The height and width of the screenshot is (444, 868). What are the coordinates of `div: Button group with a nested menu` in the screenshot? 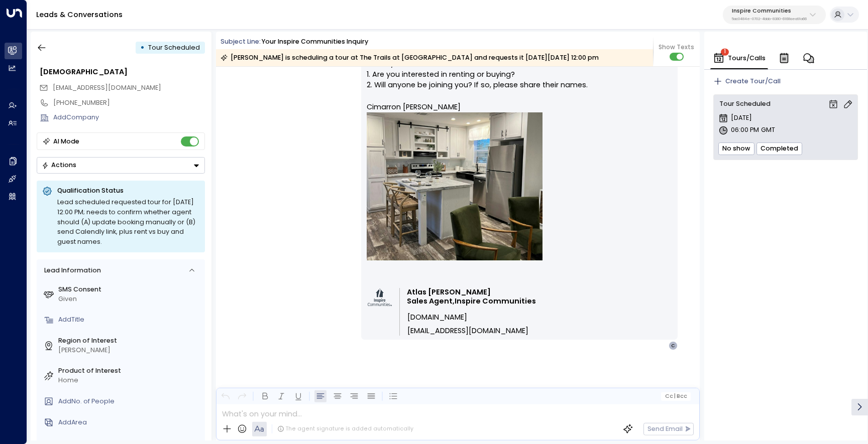 It's located at (120, 165).